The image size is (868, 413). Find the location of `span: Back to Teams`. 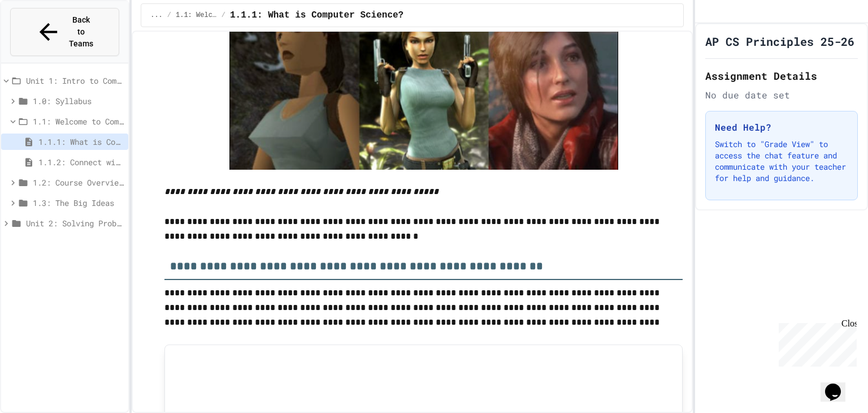

span: Back to Teams is located at coordinates (81, 32).